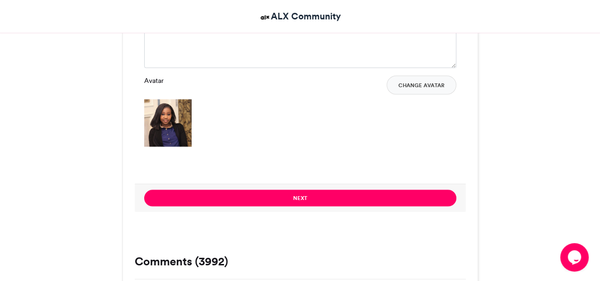 This screenshot has width=600, height=281. What do you see at coordinates (154, 80) in the screenshot?
I see `label: Avatar` at bounding box center [154, 80].